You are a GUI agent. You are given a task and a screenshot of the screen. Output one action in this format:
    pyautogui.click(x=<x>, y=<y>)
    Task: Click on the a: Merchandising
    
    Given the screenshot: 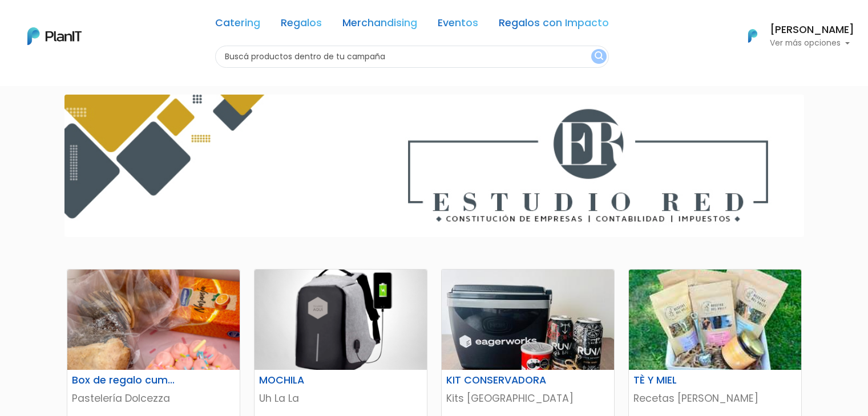 What is the action you would take?
    pyautogui.click(x=380, y=26)
    